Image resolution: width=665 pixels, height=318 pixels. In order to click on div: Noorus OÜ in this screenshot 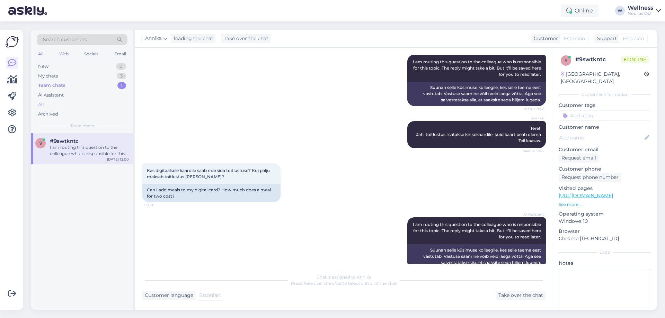, I will do `click(641, 14)`.